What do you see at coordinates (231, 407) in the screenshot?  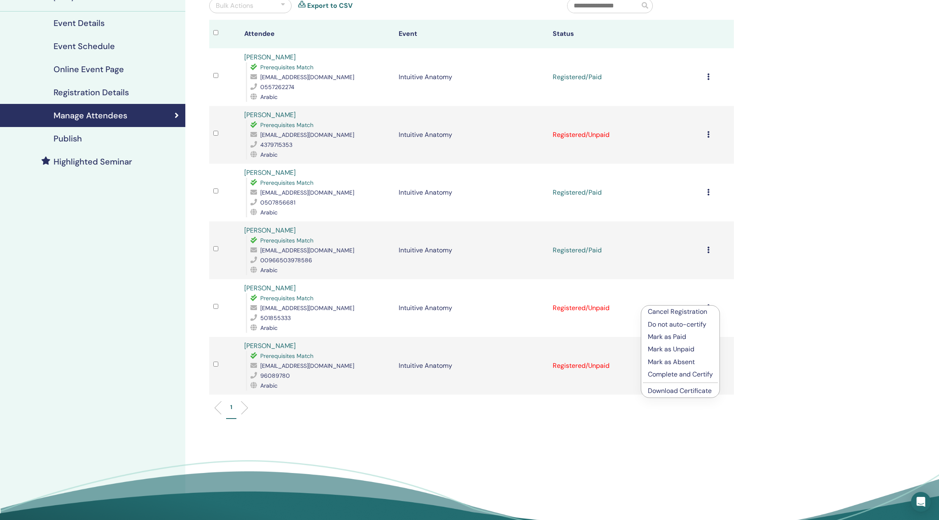 I see `p: 1` at bounding box center [231, 407].